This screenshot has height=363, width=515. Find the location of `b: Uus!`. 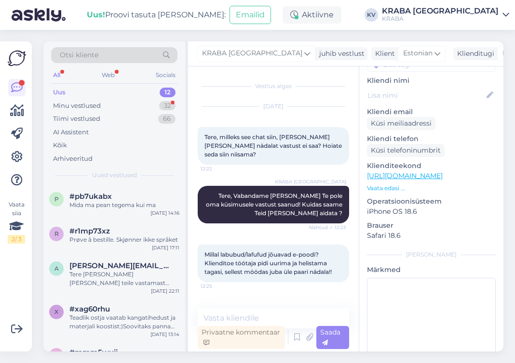

b: Uus! is located at coordinates (96, 14).